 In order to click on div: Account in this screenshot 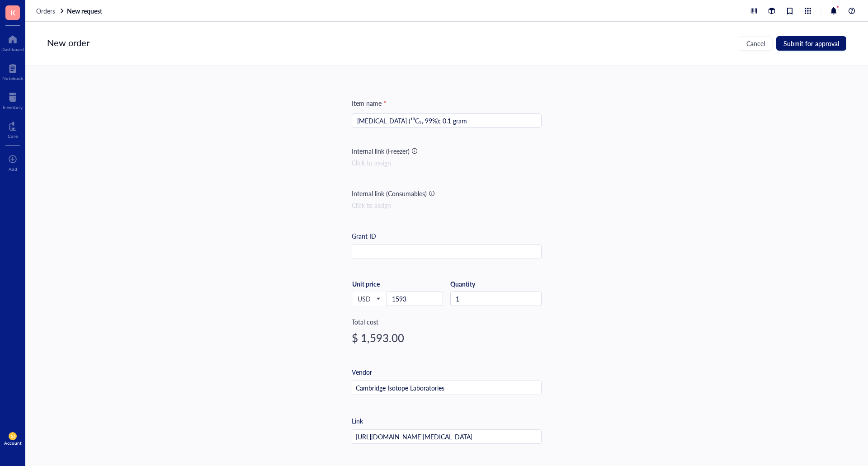, I will do `click(12, 443)`.